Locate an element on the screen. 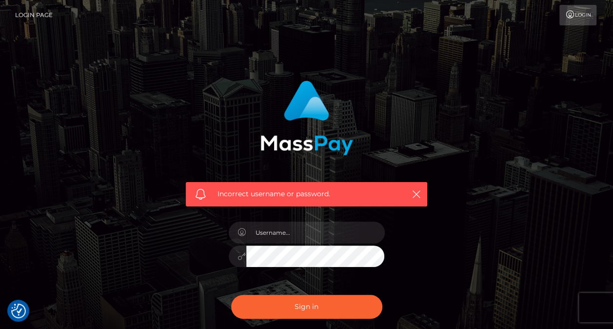 This screenshot has height=329, width=613. button: Sign in is located at coordinates (307, 306).